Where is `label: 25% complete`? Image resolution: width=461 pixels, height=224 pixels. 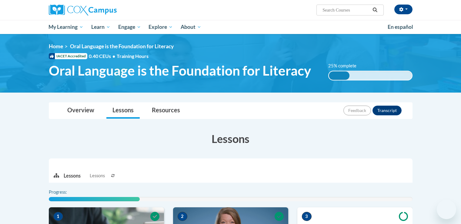 label: 25% complete is located at coordinates (345, 66).